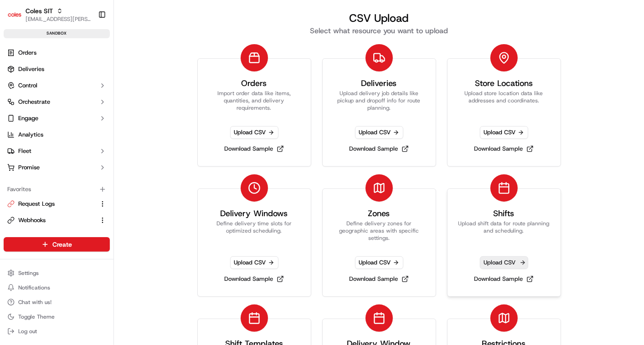 The image size is (644, 345). What do you see at coordinates (73, 99) in the screenshot?
I see `div: We're available if you need us!` at bounding box center [73, 99].